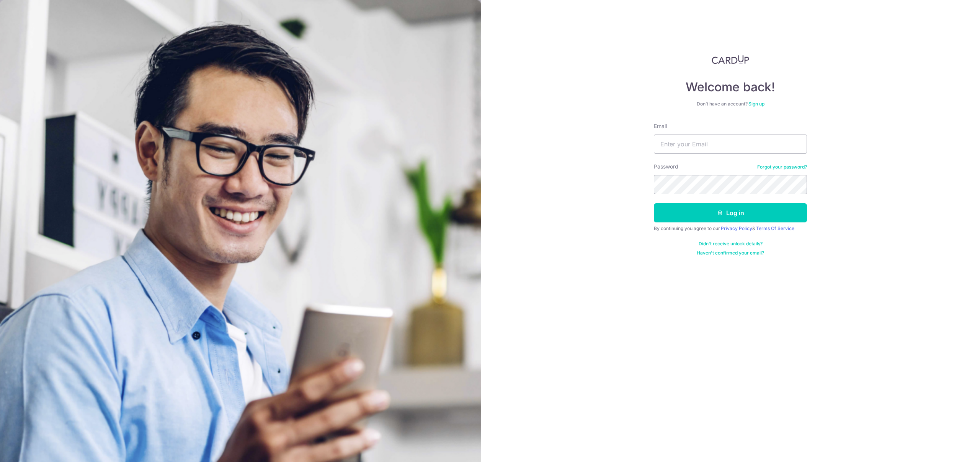 This screenshot has width=980, height=462. I want to click on button: Log in, so click(730, 213).